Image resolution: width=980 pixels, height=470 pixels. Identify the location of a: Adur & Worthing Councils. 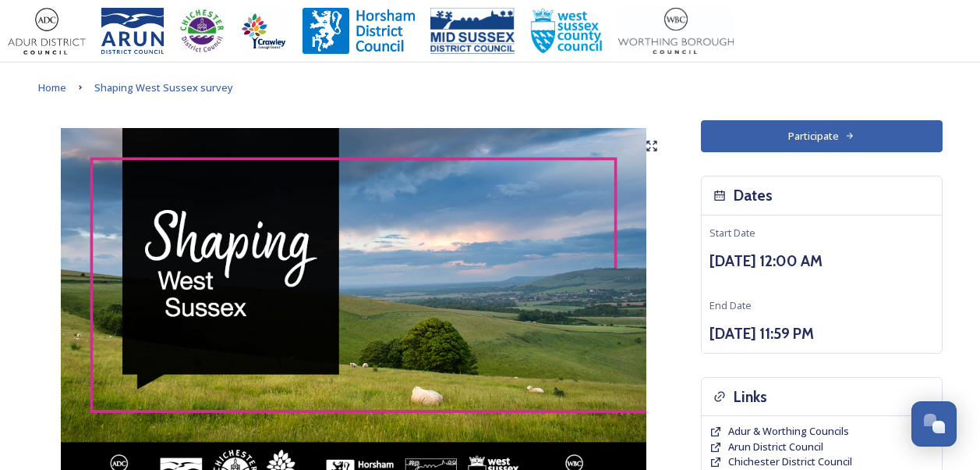
(788, 431).